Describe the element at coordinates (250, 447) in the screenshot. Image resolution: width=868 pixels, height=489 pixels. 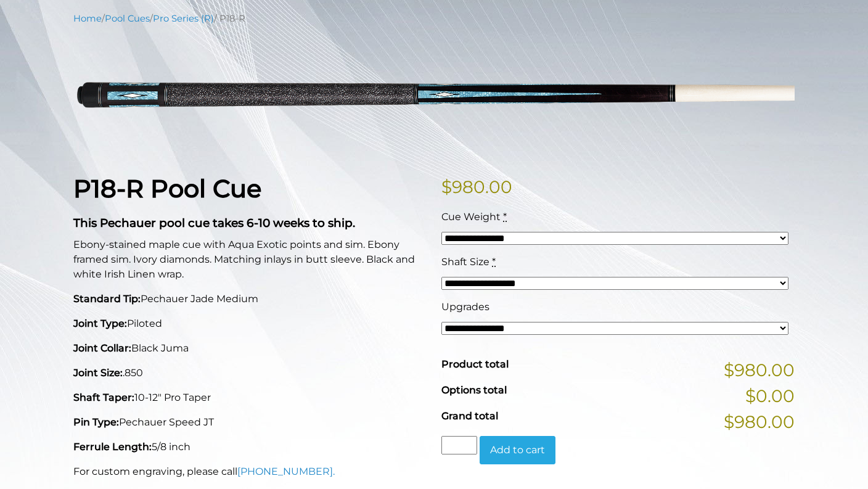
I see `p: 5/8 inch` at that location.